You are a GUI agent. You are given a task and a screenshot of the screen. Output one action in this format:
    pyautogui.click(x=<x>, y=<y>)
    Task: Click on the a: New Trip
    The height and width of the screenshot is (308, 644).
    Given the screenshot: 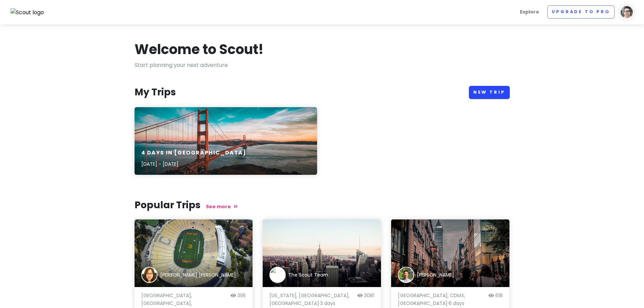 What is the action you would take?
    pyautogui.click(x=489, y=92)
    